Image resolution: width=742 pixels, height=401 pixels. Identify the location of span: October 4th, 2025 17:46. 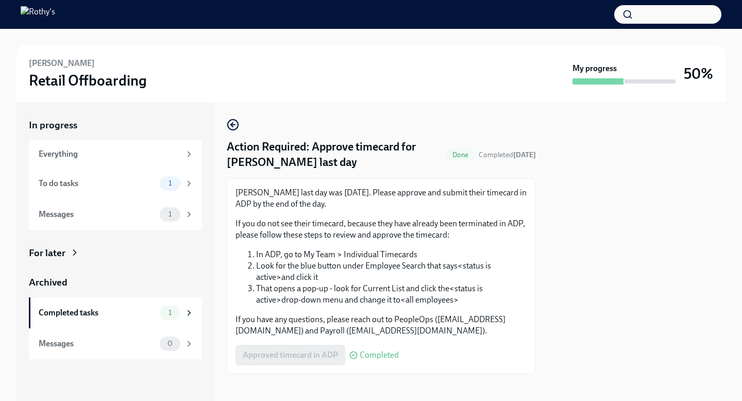
(507, 155).